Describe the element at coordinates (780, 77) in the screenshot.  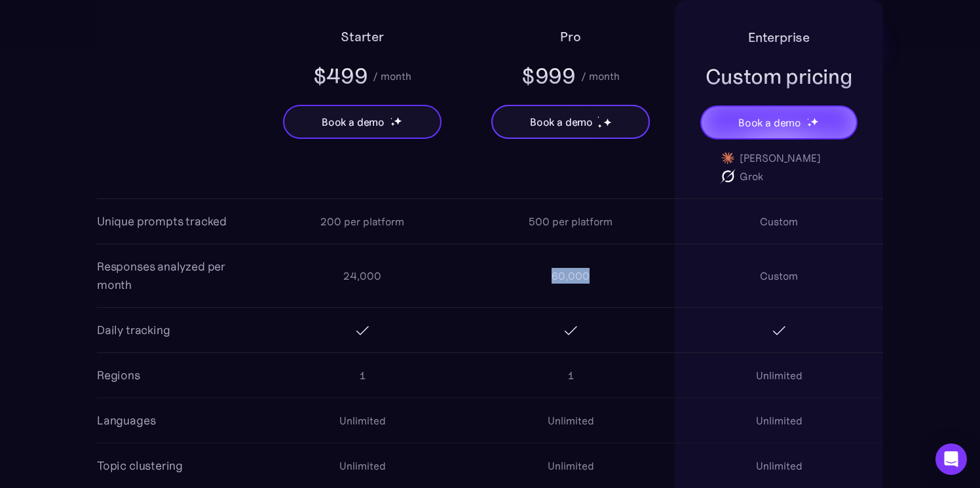
I see `div: Custom pricing` at that location.